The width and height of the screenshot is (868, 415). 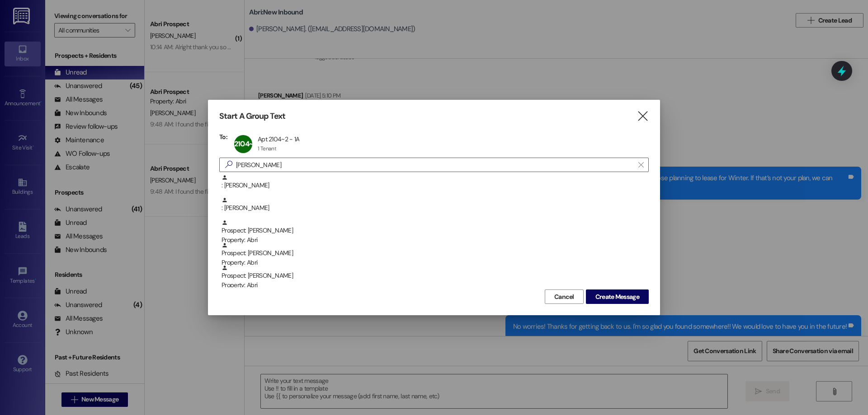 I want to click on h3: To:, so click(x=223, y=137).